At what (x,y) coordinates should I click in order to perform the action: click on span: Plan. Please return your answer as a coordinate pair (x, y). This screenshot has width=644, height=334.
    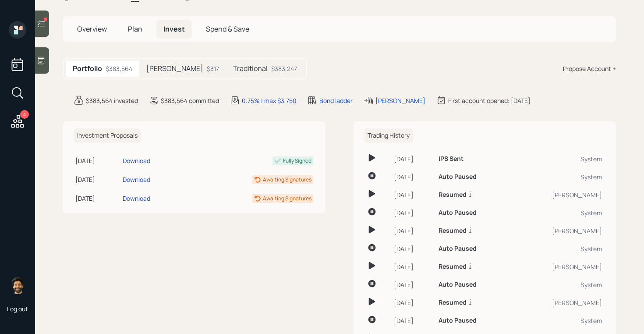
    Looking at the image, I should click on (134, 29).